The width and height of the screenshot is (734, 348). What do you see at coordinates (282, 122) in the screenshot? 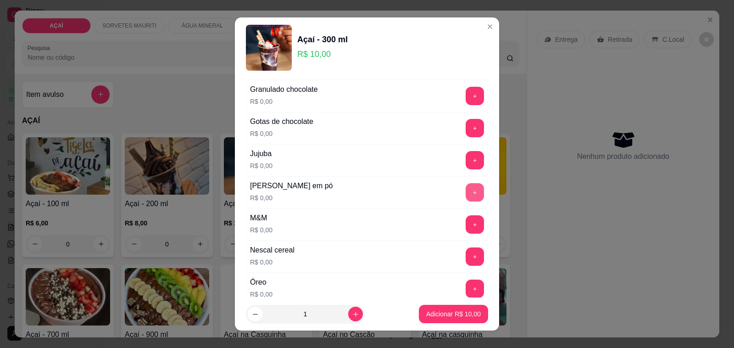
I see `div: Gotas de chocolate` at bounding box center [282, 122].